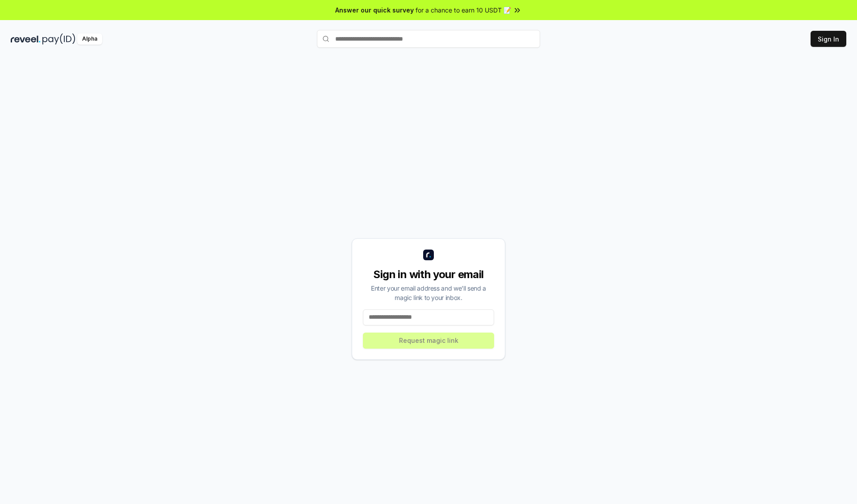 This screenshot has width=857, height=504. Describe the element at coordinates (90, 39) in the screenshot. I see `div: Alpha` at that location.